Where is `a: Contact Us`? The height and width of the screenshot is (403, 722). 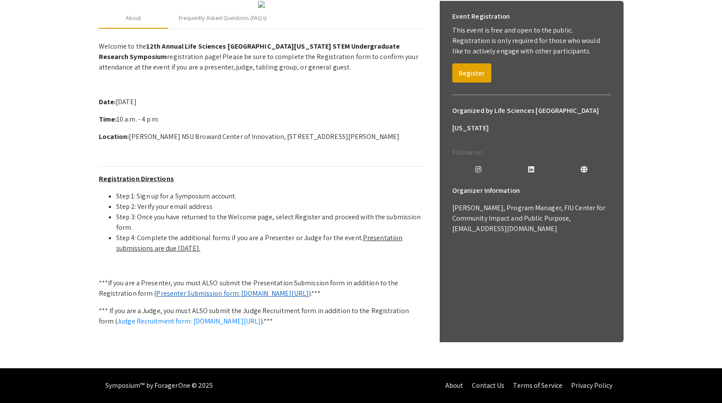
a: Contact Us is located at coordinates (488, 385).